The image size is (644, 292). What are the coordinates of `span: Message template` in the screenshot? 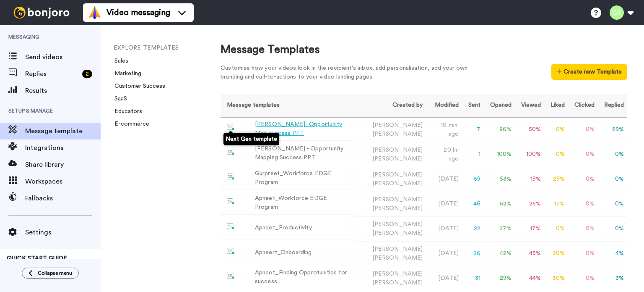 It's located at (63, 131).